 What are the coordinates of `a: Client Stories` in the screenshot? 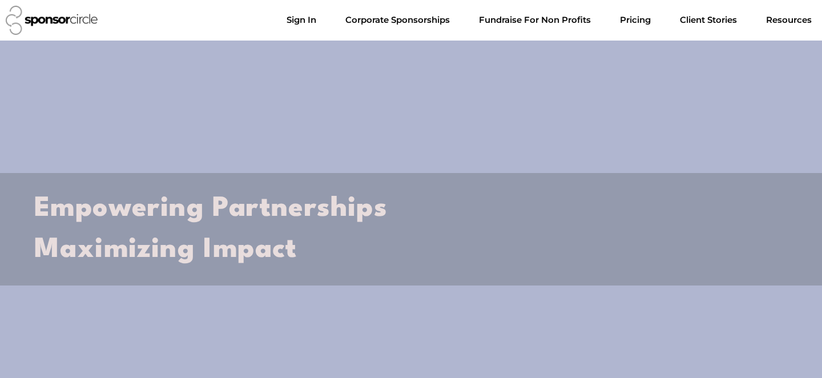 It's located at (708, 20).